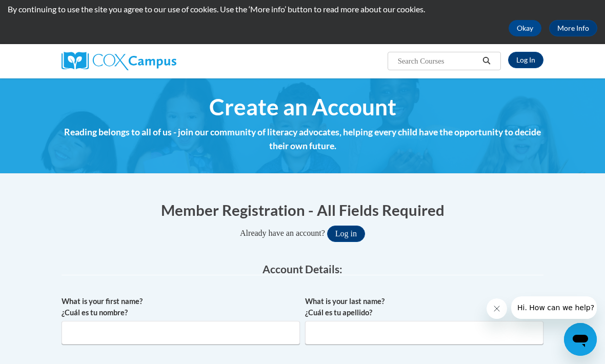 This screenshot has height=364, width=605. I want to click on button: Log in, so click(346, 234).